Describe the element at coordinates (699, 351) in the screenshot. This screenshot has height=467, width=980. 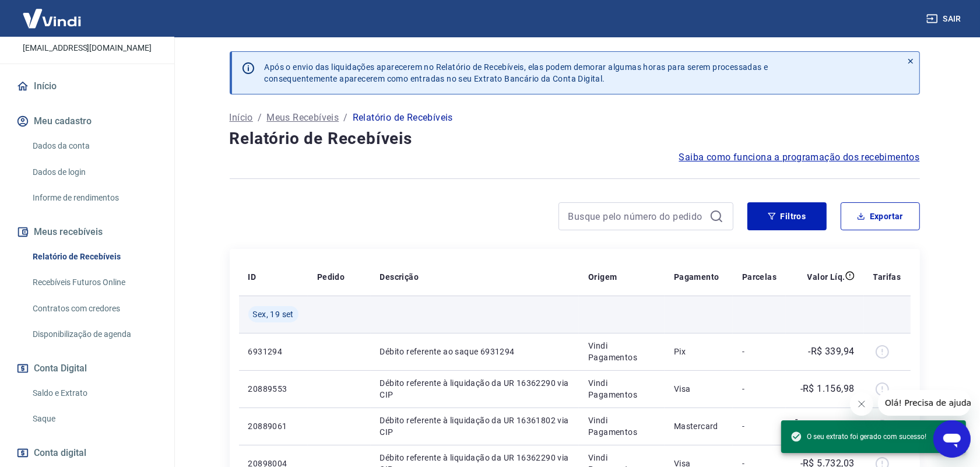
I see `p: Pix` at that location.